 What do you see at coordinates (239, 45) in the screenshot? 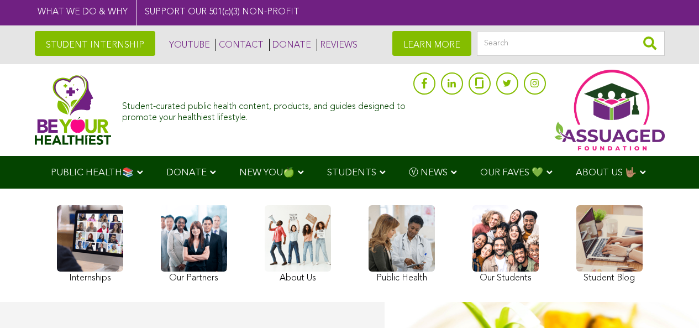
I see `a: CONTACT` at bounding box center [239, 45].